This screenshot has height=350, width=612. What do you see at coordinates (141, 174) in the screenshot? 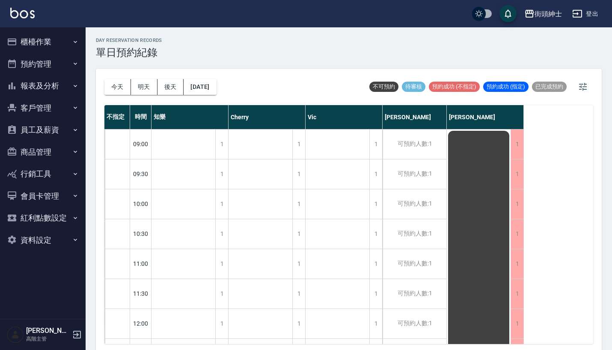
I see `div: 09:30` at bounding box center [141, 174].